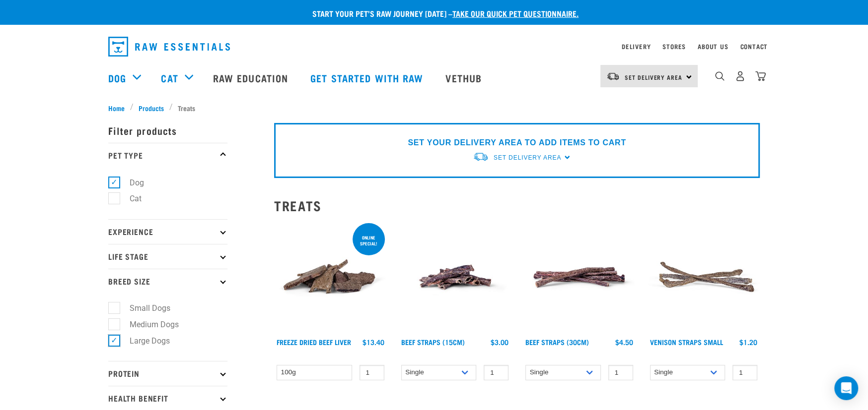 The width and height of the screenshot is (868, 410). Describe the element at coordinates (760, 75) in the screenshot. I see `img: home-icon@2x.png` at that location.